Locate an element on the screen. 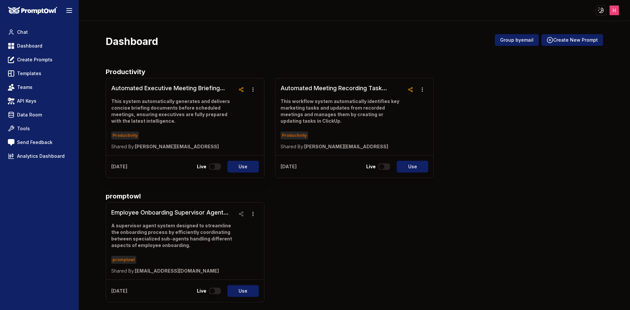  span: Data Room is located at coordinates (30, 115).